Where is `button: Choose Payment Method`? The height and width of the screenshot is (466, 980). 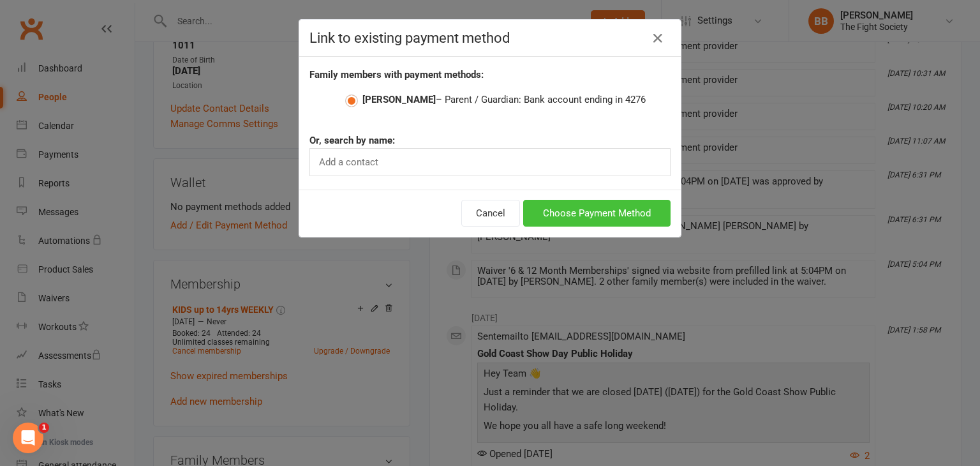
button: Choose Payment Method is located at coordinates (597, 213).